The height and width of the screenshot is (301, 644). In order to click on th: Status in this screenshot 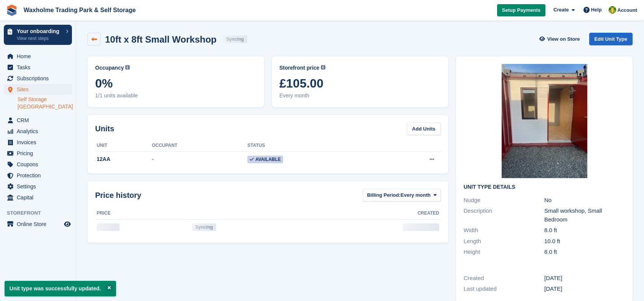, I will do `click(314, 146)`.